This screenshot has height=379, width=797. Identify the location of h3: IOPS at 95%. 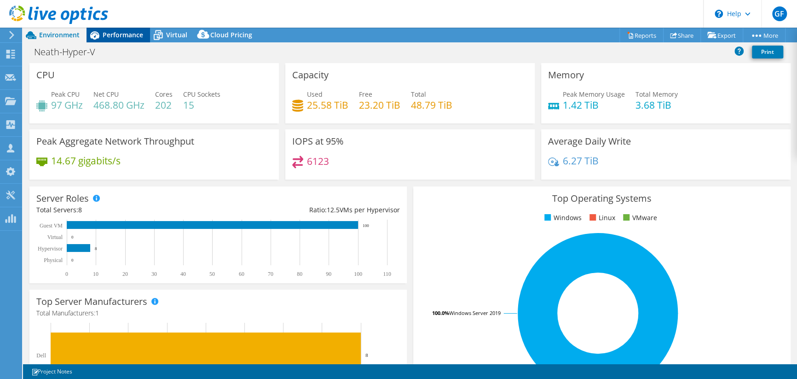
(318, 141).